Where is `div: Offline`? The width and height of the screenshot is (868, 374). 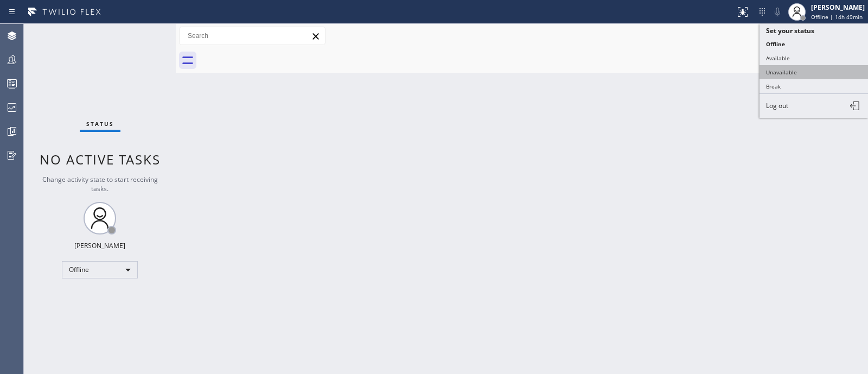 div: Offline is located at coordinates (100, 270).